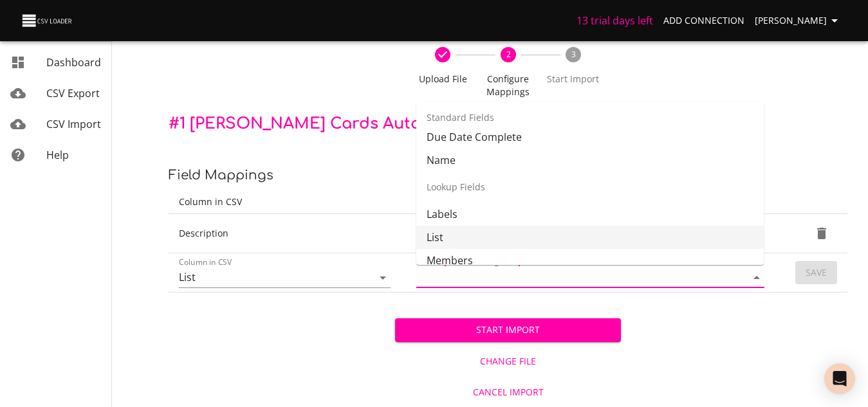 The height and width of the screenshot is (407, 868). I want to click on label: Column in CSV, so click(205, 262).